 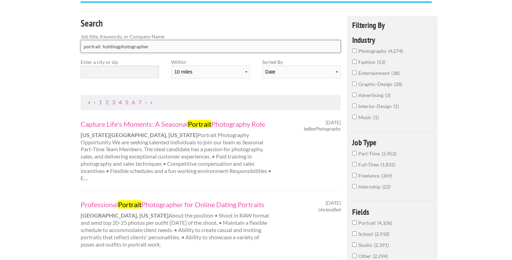 I want to click on span: 4,106, so click(x=384, y=223).